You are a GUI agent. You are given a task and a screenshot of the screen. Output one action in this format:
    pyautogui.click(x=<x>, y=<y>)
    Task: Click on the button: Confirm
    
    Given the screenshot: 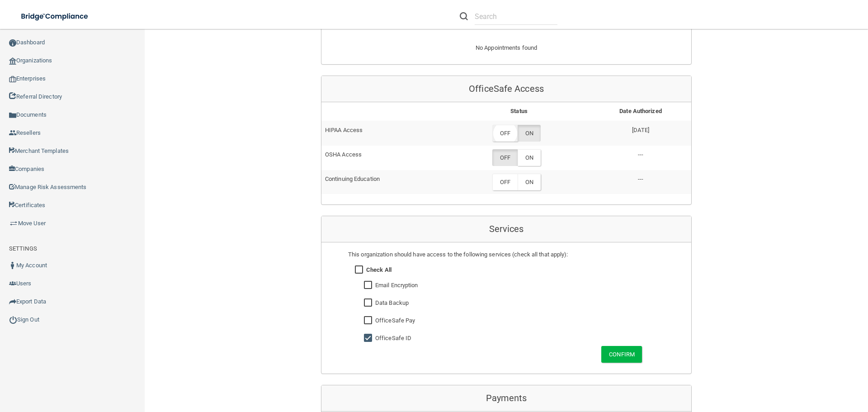 What is the action you would take?
    pyautogui.click(x=622, y=354)
    